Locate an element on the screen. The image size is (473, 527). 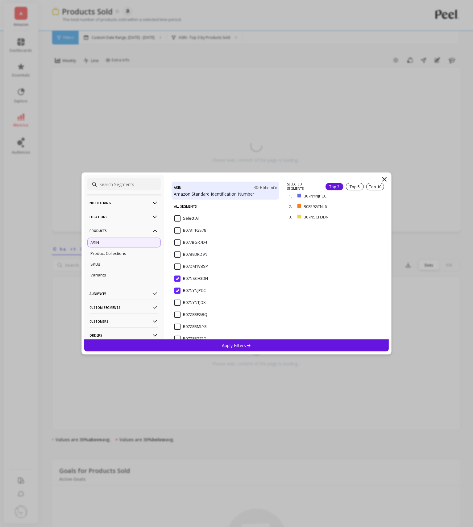
p: Locations is located at coordinates (124, 217).